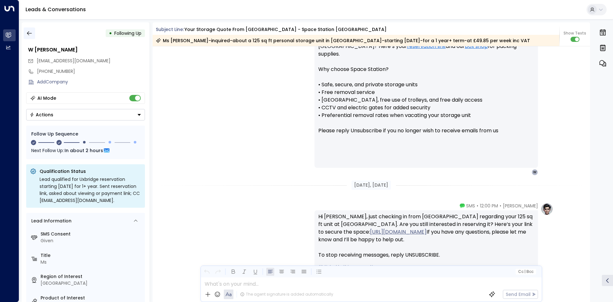  What do you see at coordinates (91, 82) in the screenshot?
I see `div: AddCompany` at bounding box center [91, 82].